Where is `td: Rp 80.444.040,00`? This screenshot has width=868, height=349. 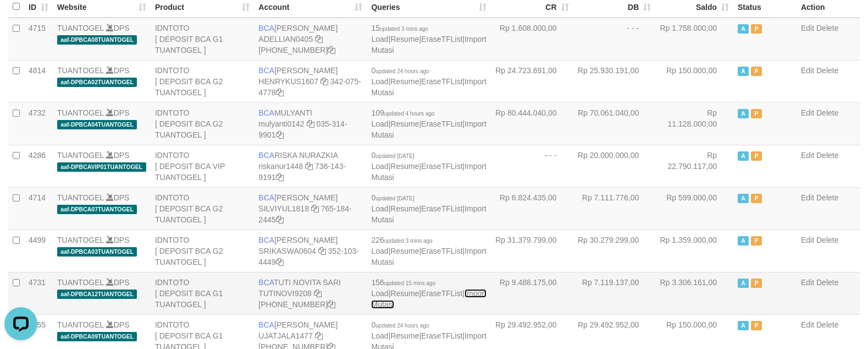 td: Rp 80.444.040,00 is located at coordinates (532, 123).